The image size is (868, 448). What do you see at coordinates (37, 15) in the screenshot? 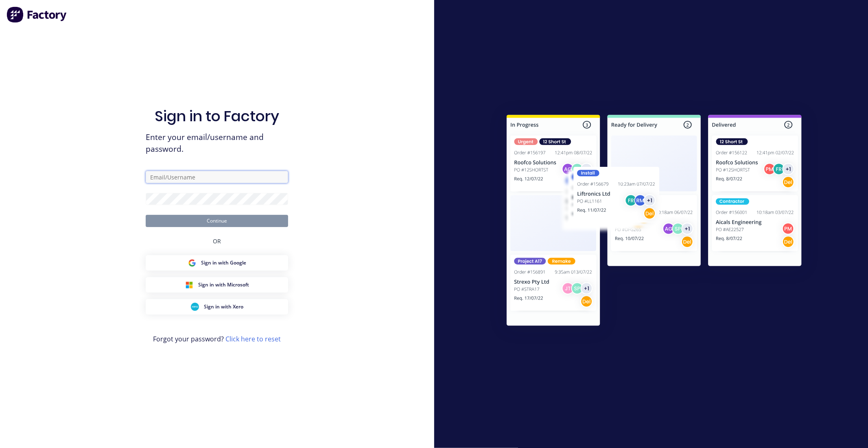
I see `img: Factory` at bounding box center [37, 15].